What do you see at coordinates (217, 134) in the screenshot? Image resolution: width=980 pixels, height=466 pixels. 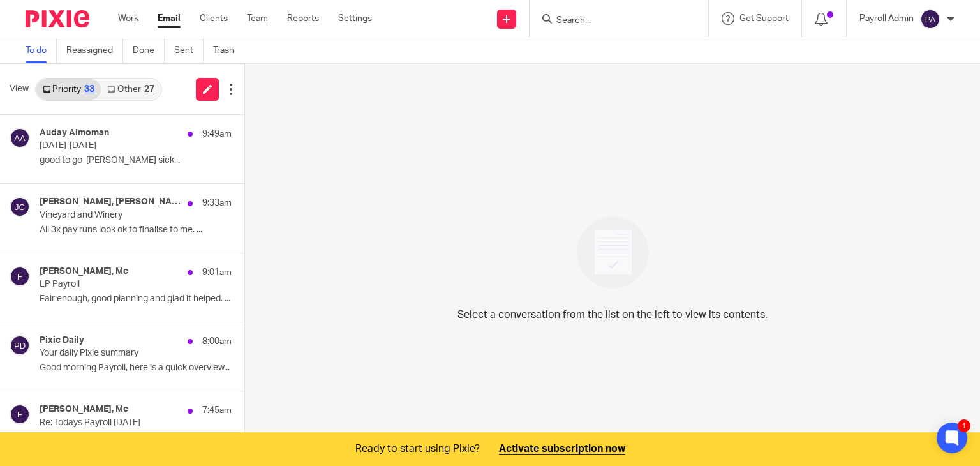 I see `p: 9:49am` at bounding box center [217, 134].